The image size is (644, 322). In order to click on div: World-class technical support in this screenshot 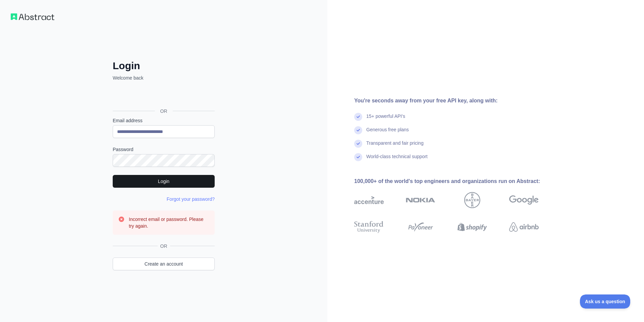, I will do `click(397, 160)`.